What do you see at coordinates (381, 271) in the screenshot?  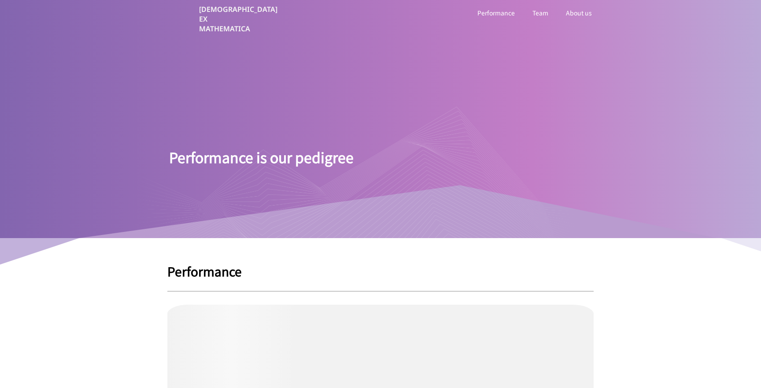 I see `h1: Performance` at bounding box center [381, 271].